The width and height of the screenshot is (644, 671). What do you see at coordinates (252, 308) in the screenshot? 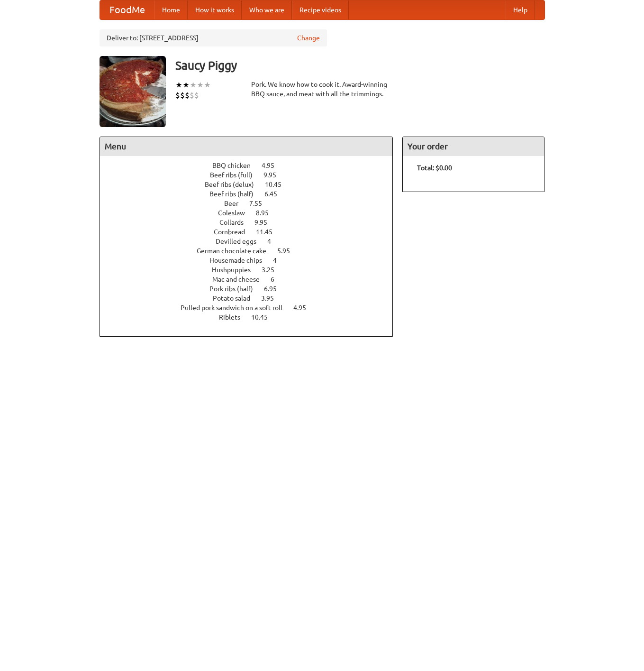
I see `a: Pulled pork sandwich on a soft roll 4.95` at bounding box center [252, 308].